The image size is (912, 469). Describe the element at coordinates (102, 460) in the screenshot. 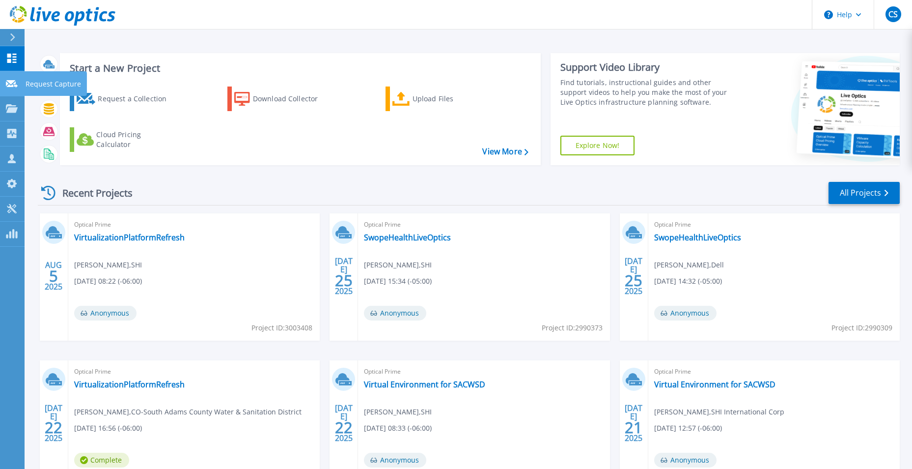

I see `span: Complete` at that location.